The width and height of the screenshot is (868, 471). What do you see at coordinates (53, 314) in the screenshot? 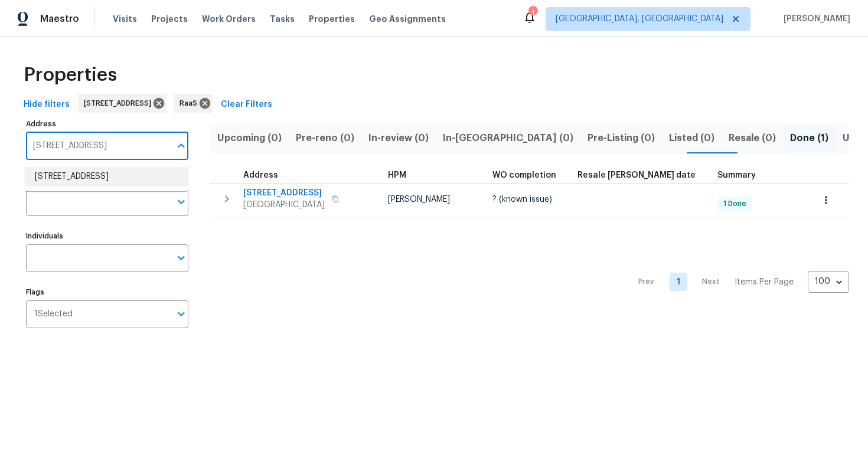
I see `span: 1 Selected` at bounding box center [53, 314].